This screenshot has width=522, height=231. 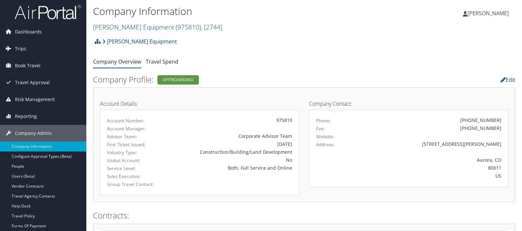 What do you see at coordinates (433, 168) in the screenshot?
I see `div: 80011` at bounding box center [433, 168].